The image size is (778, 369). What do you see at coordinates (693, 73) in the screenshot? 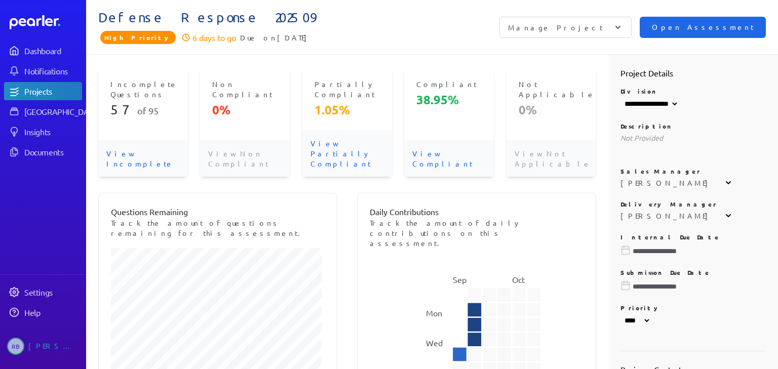
I see `h2: Project Details` at bounding box center [693, 73].